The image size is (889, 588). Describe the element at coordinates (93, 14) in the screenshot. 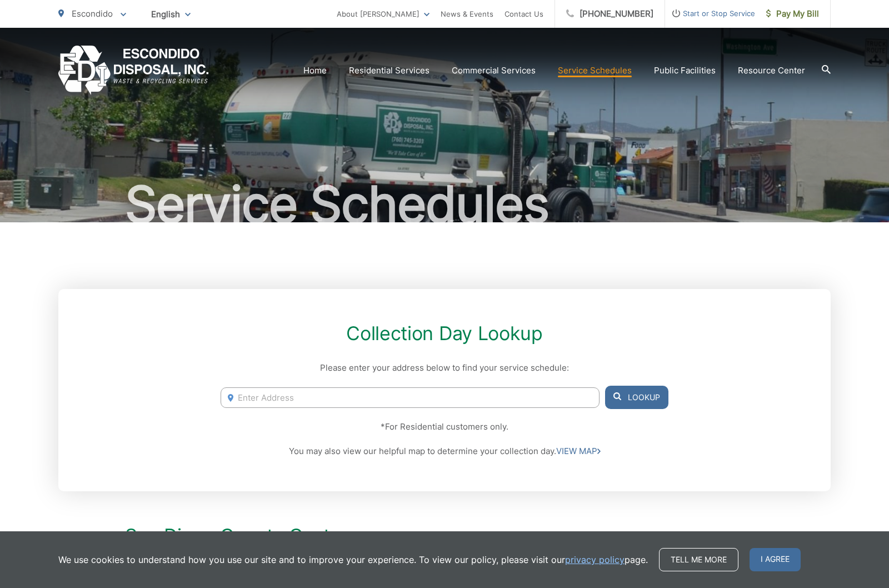

I see `span: Escondido` at that location.